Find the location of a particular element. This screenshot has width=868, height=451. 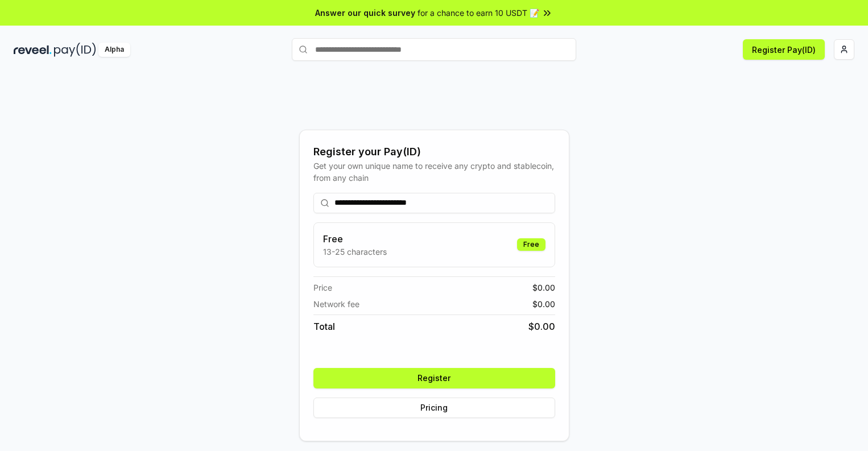

h3: Free is located at coordinates (355, 239).